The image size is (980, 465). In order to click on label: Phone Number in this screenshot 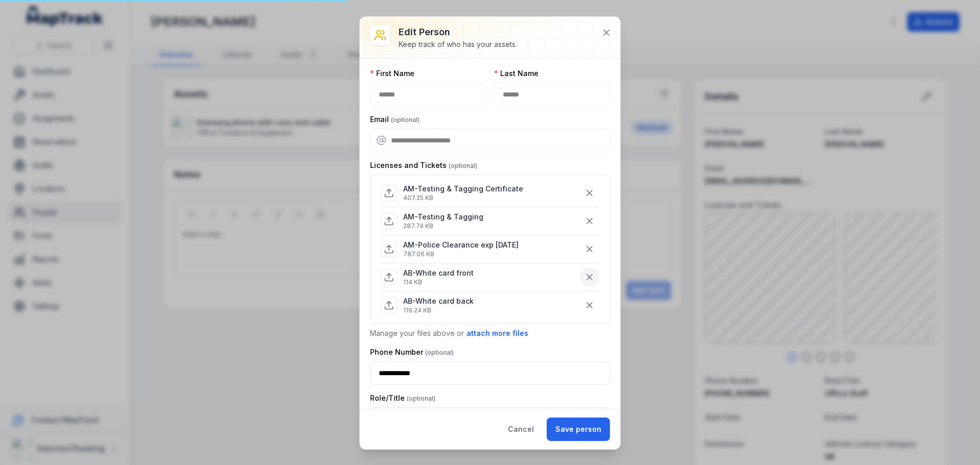, I will do `click(412, 352)`.